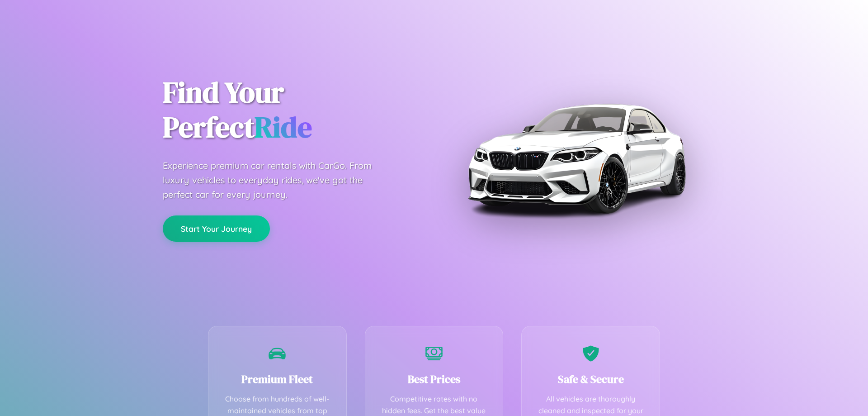 This screenshot has width=868, height=416. I want to click on h3: Safe & Secure, so click(591, 379).